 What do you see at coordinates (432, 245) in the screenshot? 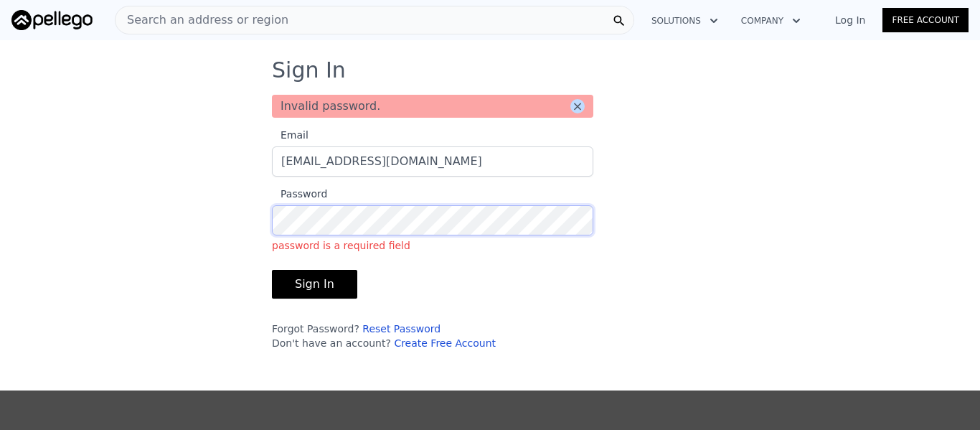
I see `div: password is a required field` at bounding box center [432, 245].